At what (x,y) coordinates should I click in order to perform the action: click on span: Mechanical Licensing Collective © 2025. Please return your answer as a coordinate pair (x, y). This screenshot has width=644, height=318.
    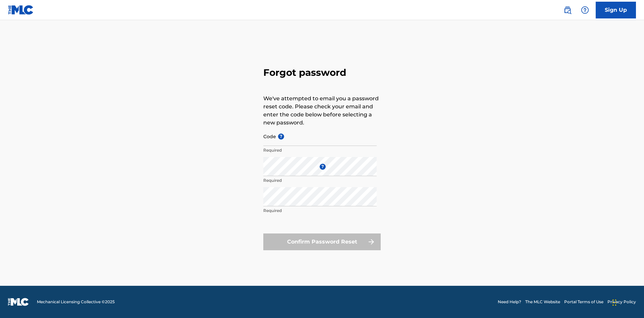
    Looking at the image, I should click on (76, 302).